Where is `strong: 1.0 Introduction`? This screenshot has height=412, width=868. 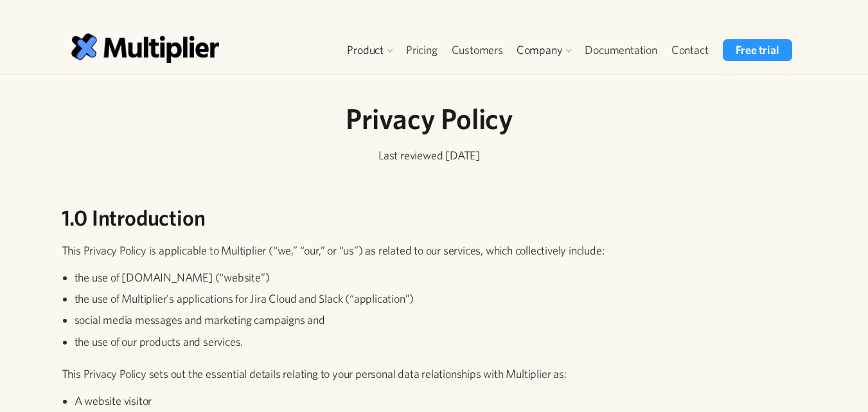 strong: 1.0 Introduction is located at coordinates (133, 217).